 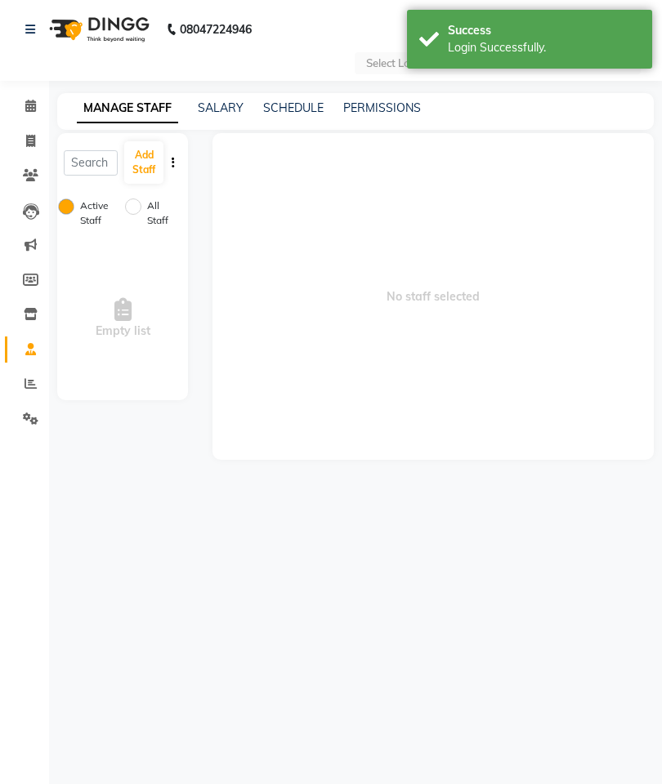 What do you see at coordinates (382, 108) in the screenshot?
I see `a: PERMISSIONS` at bounding box center [382, 108].